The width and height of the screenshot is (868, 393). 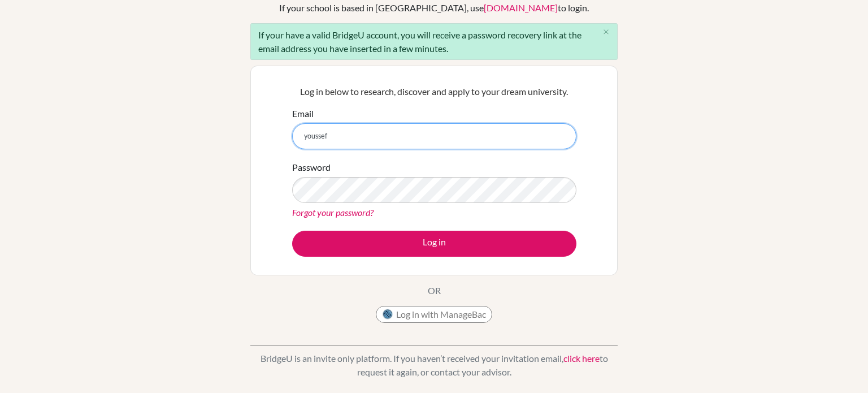 I want to click on button: Log in with ManageBac, so click(x=434, y=314).